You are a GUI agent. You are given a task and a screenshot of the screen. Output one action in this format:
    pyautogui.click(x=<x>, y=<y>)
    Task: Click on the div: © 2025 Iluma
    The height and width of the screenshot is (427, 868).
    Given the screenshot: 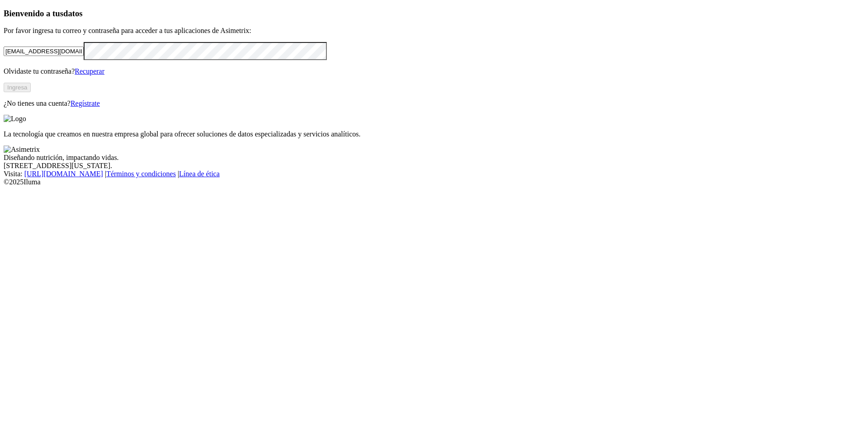 What is the action you would take?
    pyautogui.click(x=434, y=182)
    